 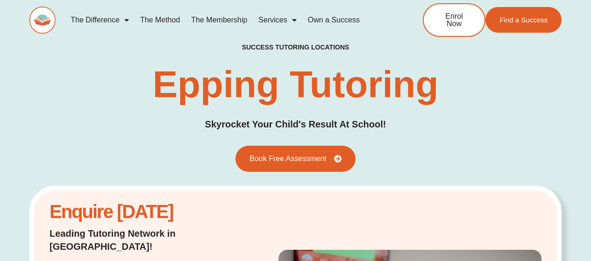 What do you see at coordinates (454, 20) in the screenshot?
I see `a: Enrol Now` at bounding box center [454, 20].